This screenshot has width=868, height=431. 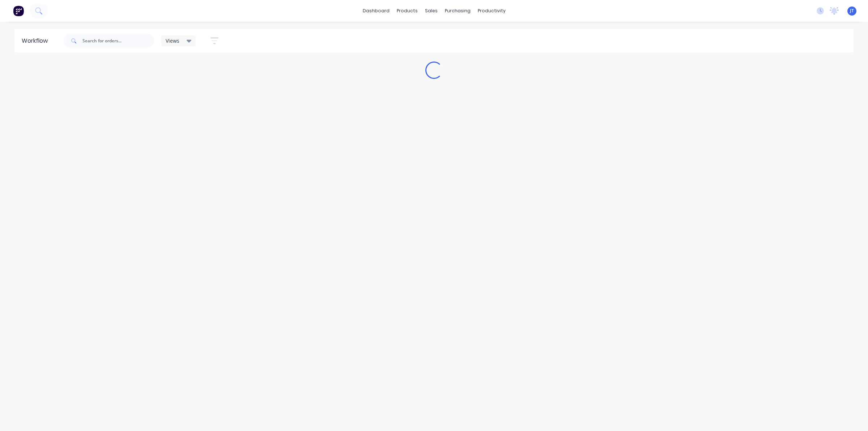 I want to click on span: JT, so click(x=852, y=10).